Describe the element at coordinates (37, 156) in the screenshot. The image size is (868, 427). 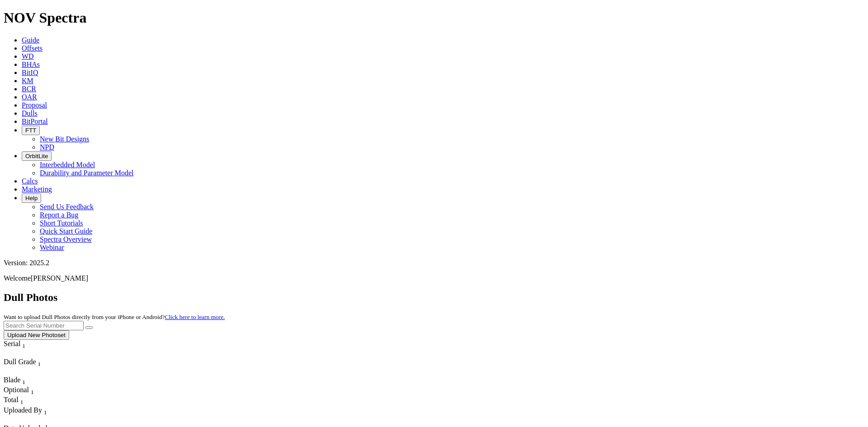
I see `button: OrbitLite` at that location.